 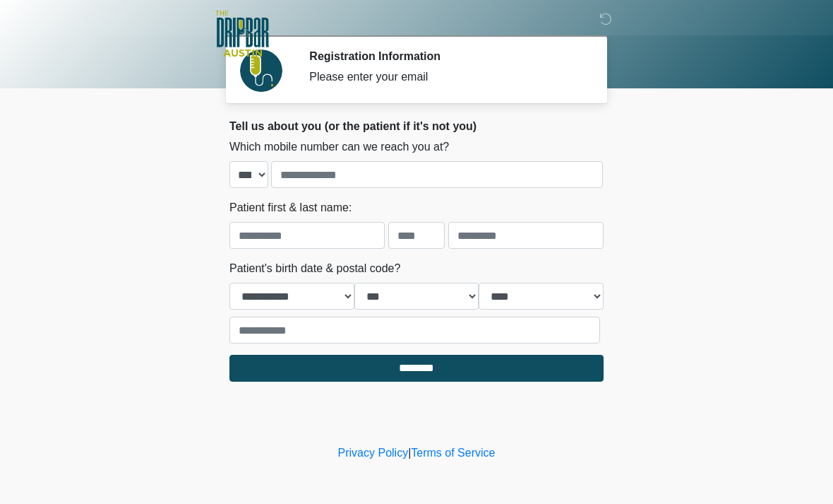 I want to click on a: Terms of Service, so click(x=453, y=452).